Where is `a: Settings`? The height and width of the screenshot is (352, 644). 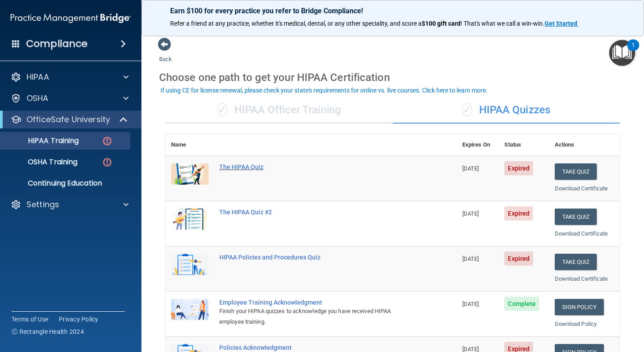 a: Settings is located at coordinates (69, 204).